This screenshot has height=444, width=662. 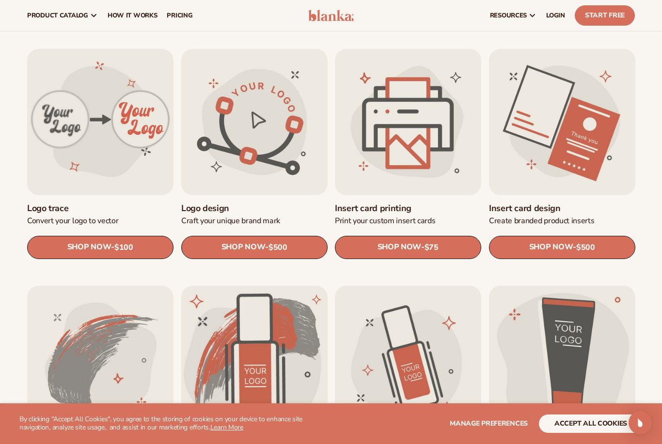 I want to click on a: Learn More, so click(x=227, y=427).